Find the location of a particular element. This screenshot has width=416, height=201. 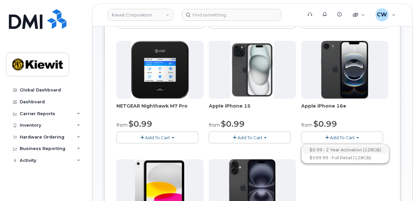

img: iphone15.jpg is located at coordinates (252, 70).